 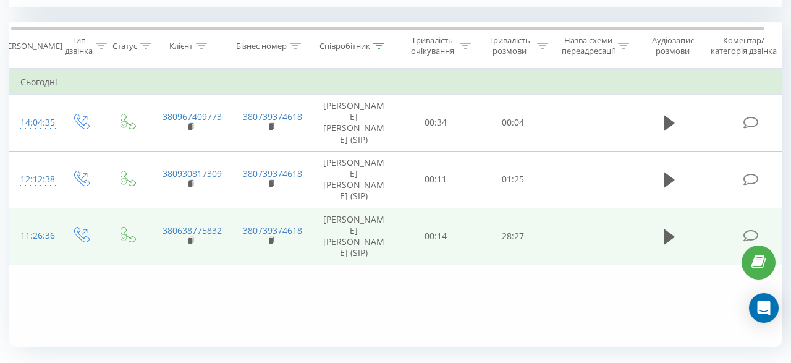 I want to click on a: 380930817309, so click(x=192, y=173).